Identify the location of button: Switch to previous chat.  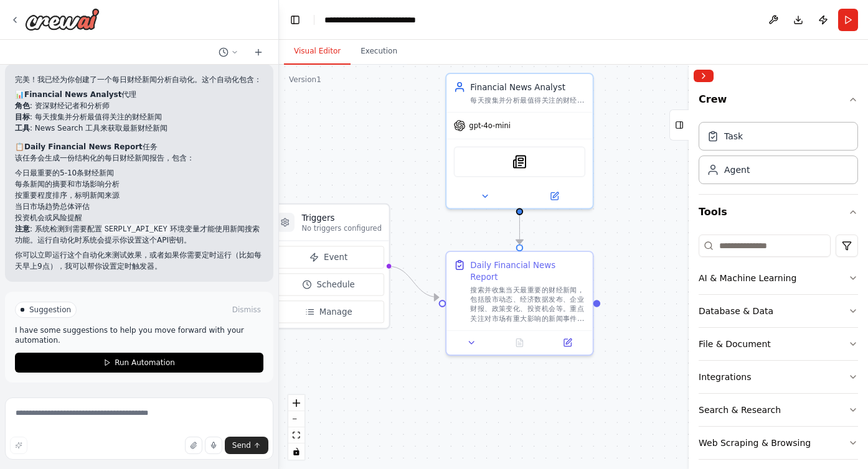
(228, 52).